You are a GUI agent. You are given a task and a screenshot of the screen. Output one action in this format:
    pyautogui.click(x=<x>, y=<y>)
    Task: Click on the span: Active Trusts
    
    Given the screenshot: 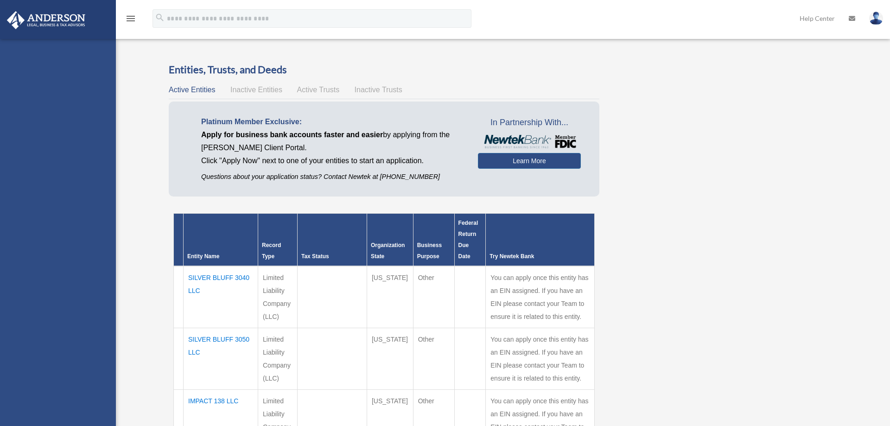 What is the action you would take?
    pyautogui.click(x=319, y=90)
    